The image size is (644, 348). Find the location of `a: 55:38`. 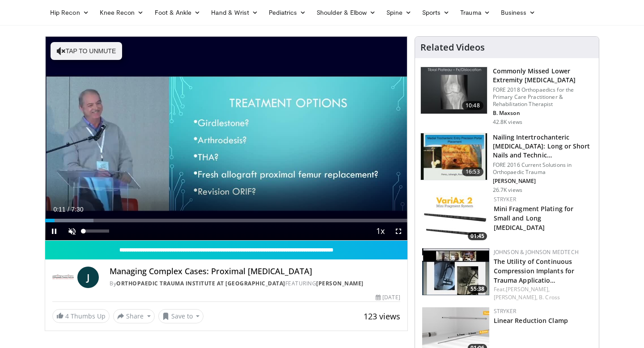

a: 55:38 is located at coordinates (456, 272).